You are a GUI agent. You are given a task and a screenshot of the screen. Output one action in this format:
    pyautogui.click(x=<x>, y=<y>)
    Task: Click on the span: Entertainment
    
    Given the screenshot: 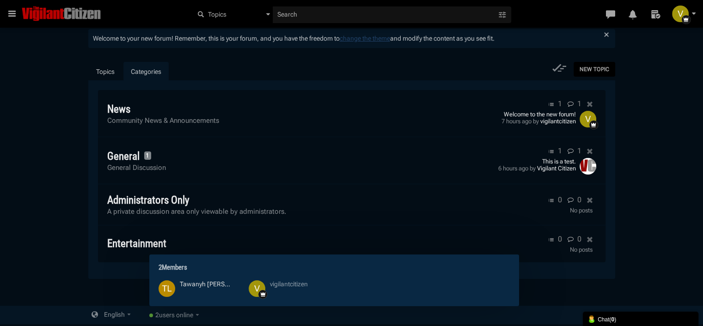 What is the action you would take?
    pyautogui.click(x=137, y=244)
    